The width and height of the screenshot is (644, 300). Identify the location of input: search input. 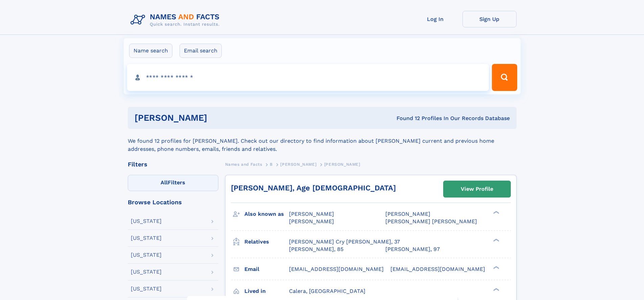
(308, 78).